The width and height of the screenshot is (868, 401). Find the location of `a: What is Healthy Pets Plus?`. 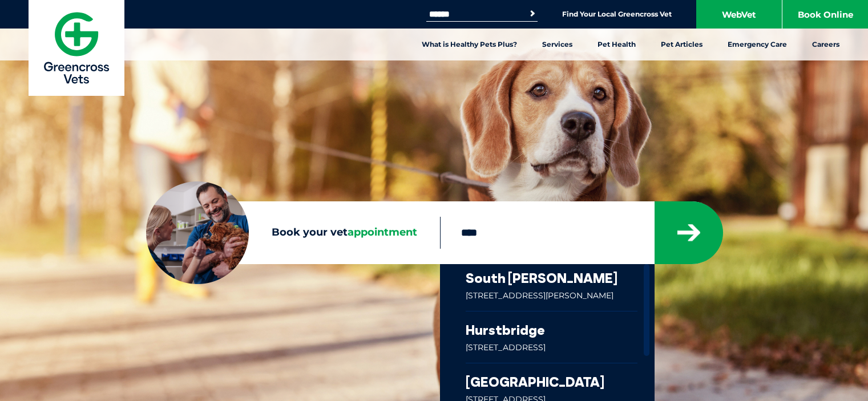

a: What is Healthy Pets Plus? is located at coordinates (469, 45).